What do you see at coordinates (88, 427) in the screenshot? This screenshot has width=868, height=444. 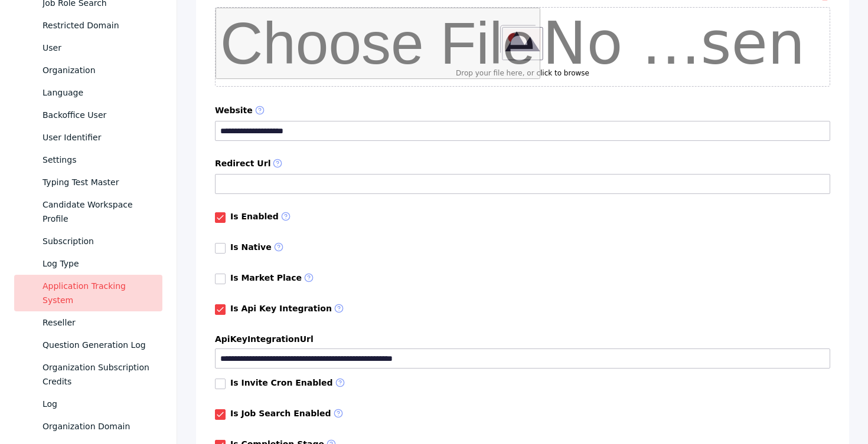 I see `a: Organization Domain` at bounding box center [88, 427].